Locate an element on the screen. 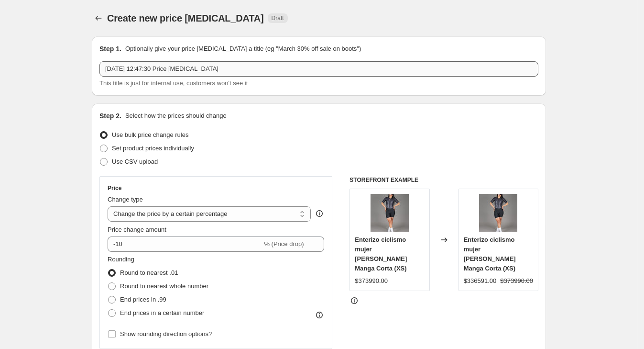 The height and width of the screenshot is (349, 644). h3: Price is located at coordinates (114, 188).